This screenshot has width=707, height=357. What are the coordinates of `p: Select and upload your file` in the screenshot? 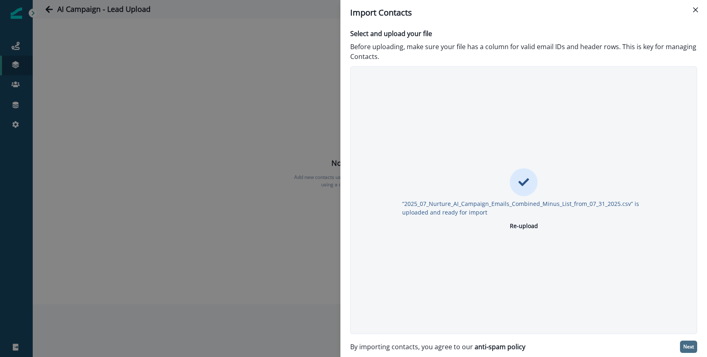 It's located at (524, 34).